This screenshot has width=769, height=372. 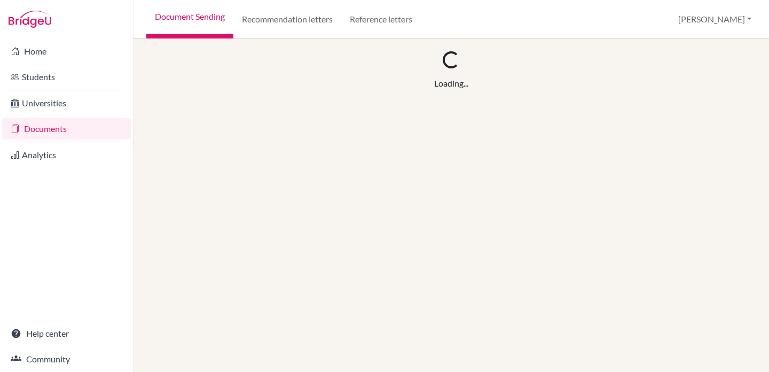 What do you see at coordinates (66, 77) in the screenshot?
I see `a: Students` at bounding box center [66, 77].